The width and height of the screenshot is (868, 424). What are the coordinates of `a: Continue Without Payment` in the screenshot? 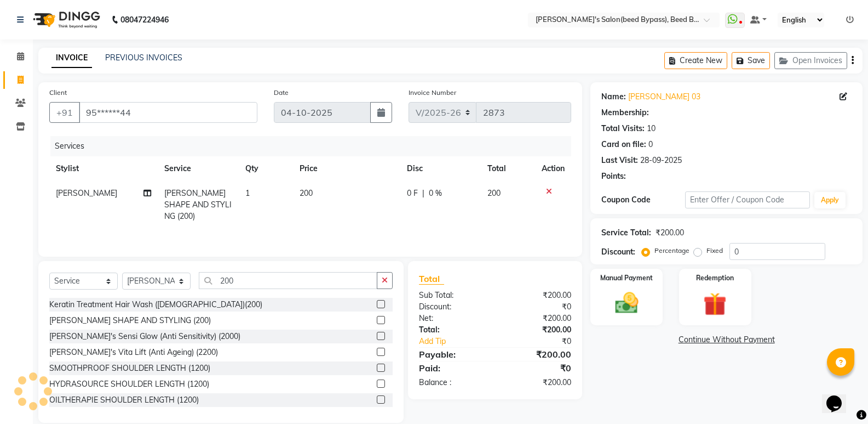 It's located at (726, 339).